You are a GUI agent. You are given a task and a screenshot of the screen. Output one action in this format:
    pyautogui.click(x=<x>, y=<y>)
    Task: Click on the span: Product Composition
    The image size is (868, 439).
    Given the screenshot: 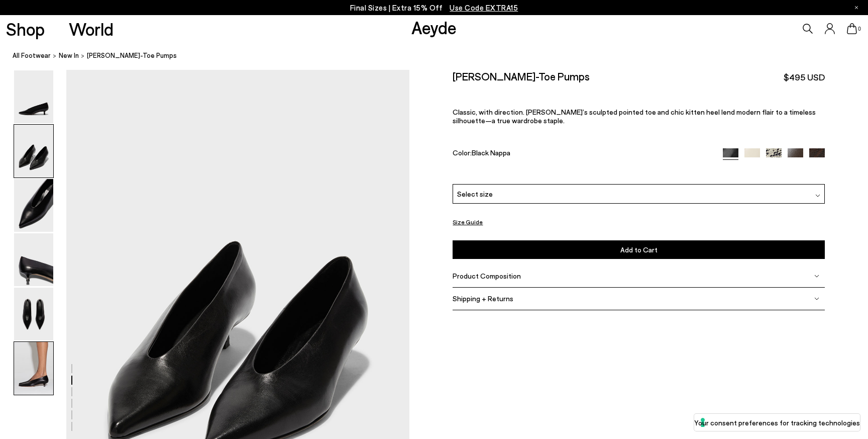 What is the action you would take?
    pyautogui.click(x=487, y=276)
    